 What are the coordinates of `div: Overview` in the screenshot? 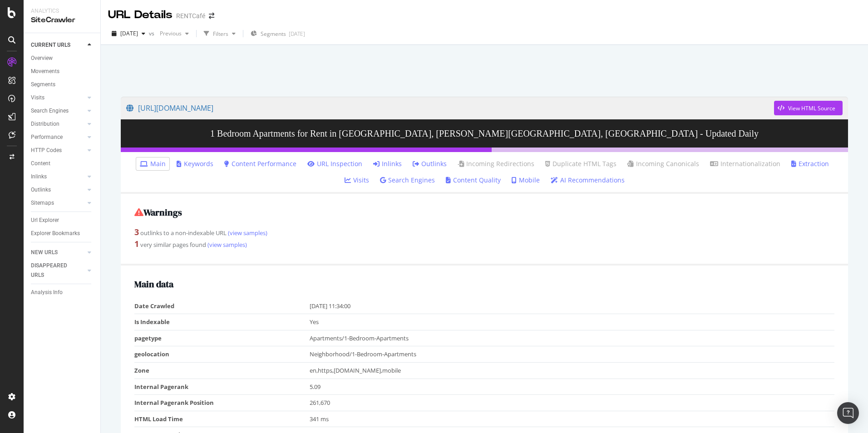 It's located at (42, 58).